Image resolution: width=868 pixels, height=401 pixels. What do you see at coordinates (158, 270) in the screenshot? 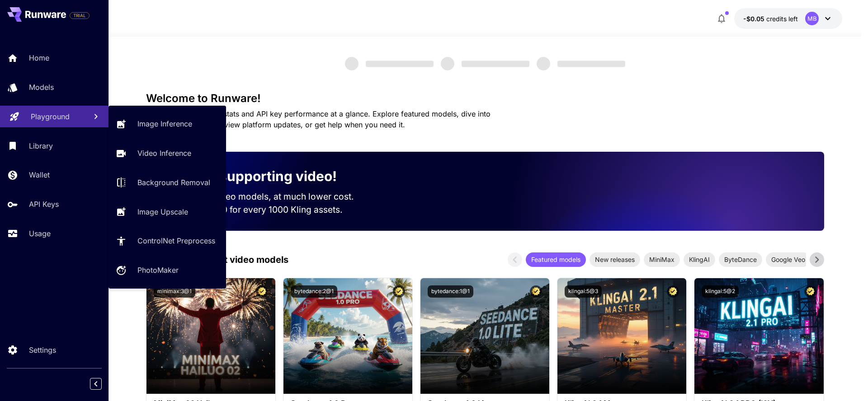
I see `p: PhotoMaker` at bounding box center [158, 270].